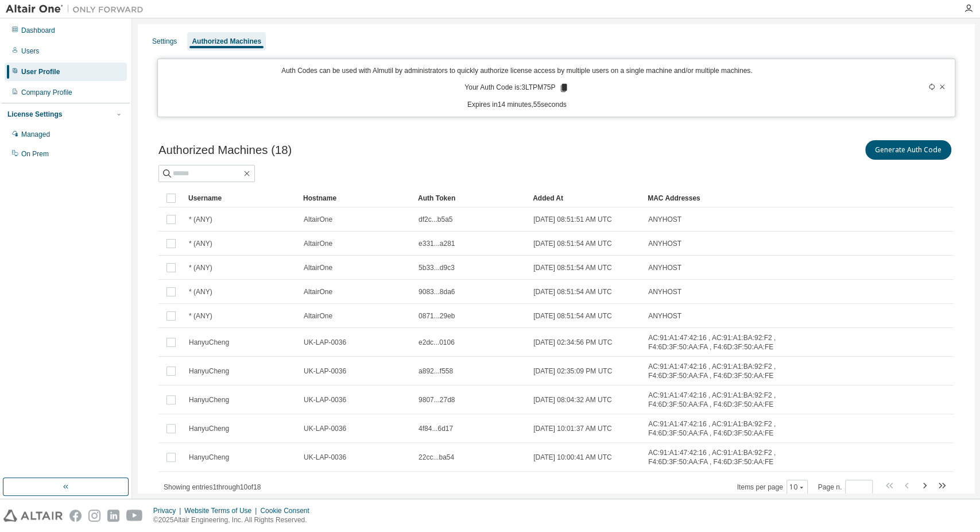 The width and height of the screenshot is (980, 532). I want to click on img: linkedin.svg, so click(113, 515).